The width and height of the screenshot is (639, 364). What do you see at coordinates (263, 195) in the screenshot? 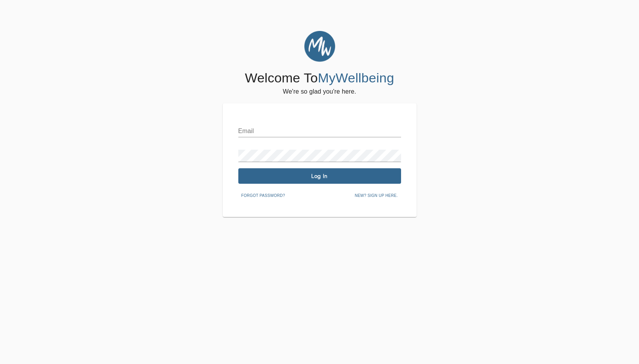
I see `a: Forgot password?` at bounding box center [263, 195].